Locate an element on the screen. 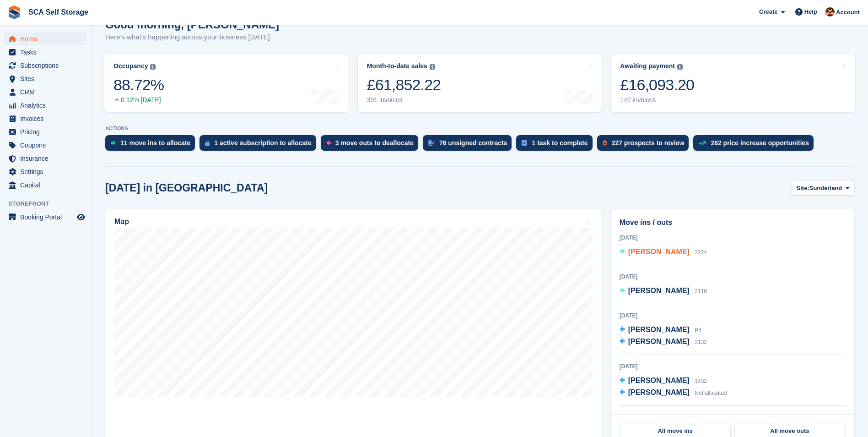 This screenshot has height=437, width=868. a: 11 move ins to allocate is located at coordinates (153, 145).